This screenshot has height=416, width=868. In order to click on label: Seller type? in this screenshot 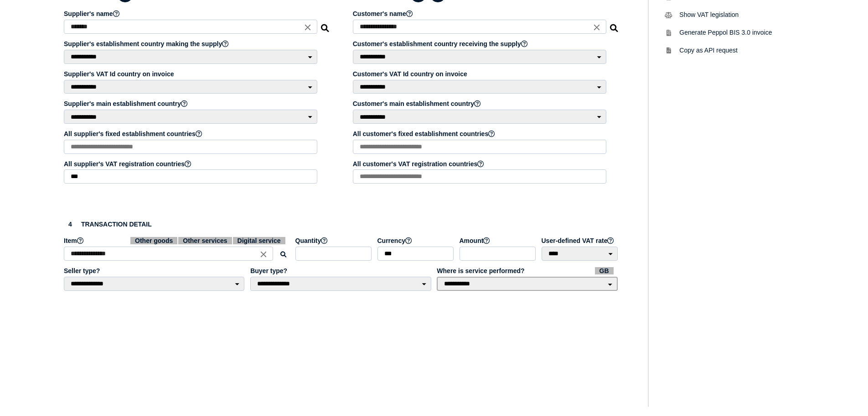, I will do `click(154, 271)`.